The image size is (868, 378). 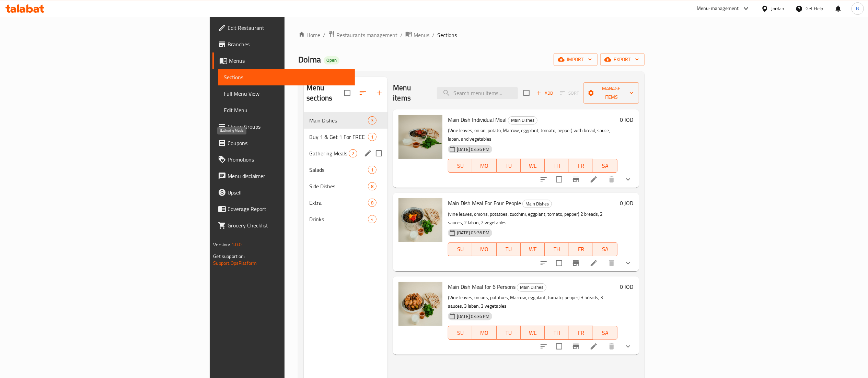 I want to click on button: show more, so click(x=629, y=347).